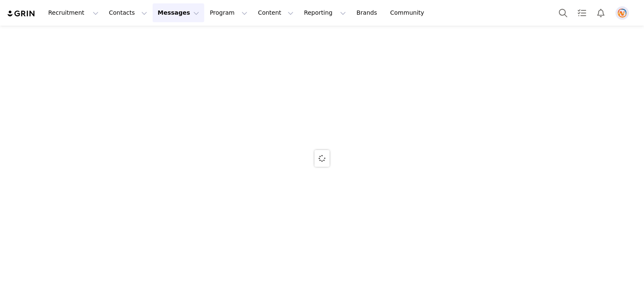 The image size is (644, 292). What do you see at coordinates (368, 12) in the screenshot?
I see `a: Brands` at bounding box center [368, 12].